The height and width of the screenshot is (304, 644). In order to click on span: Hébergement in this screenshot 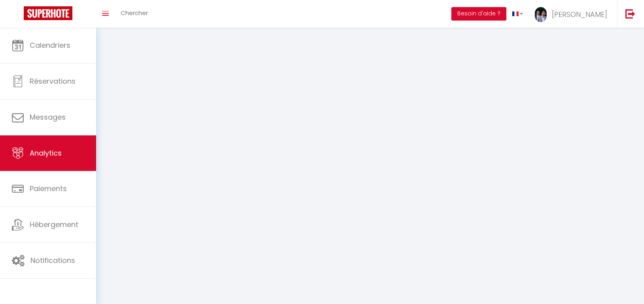, I will do `click(54, 224)`.